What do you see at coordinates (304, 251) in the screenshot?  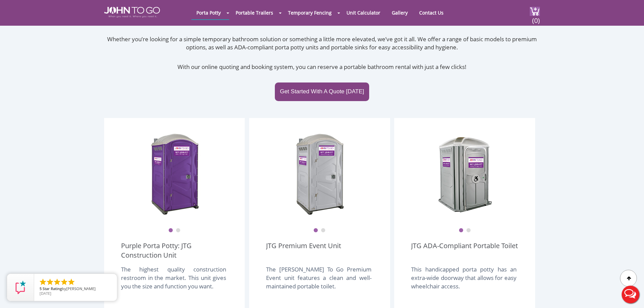 I see `a: JTG Premium Event Unit` at bounding box center [304, 251].